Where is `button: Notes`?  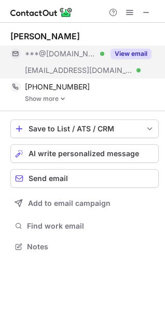
button: Notes is located at coordinates (84, 247).